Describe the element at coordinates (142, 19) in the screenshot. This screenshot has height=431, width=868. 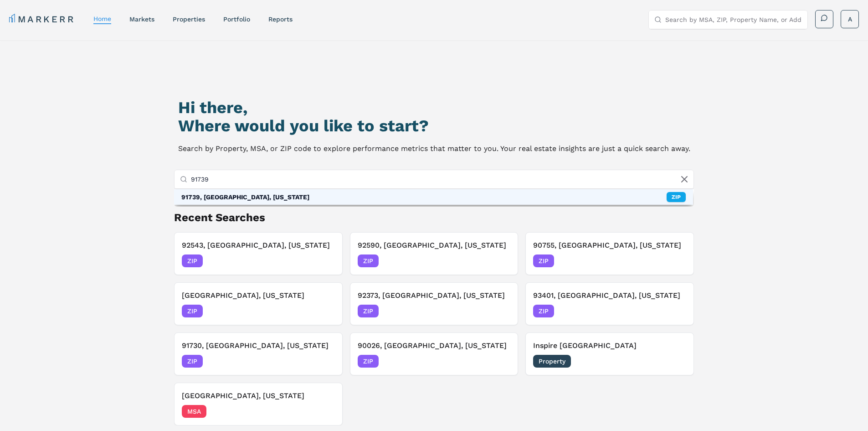
I see `a: markets` at that location.